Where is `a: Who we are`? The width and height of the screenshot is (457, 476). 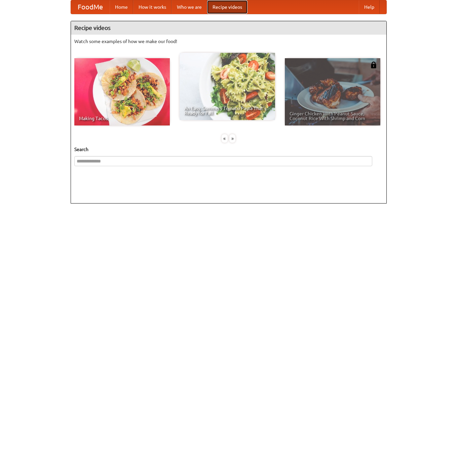
a: Who we are is located at coordinates (189, 7).